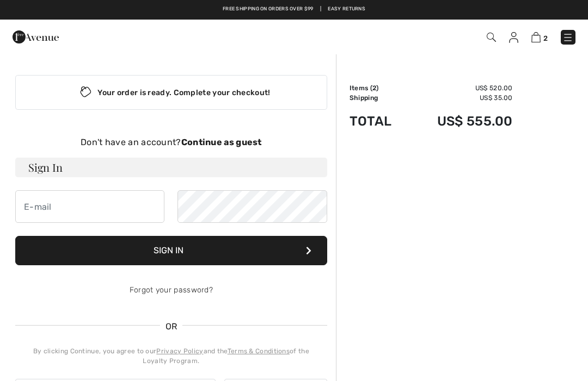 The image size is (588, 381). I want to click on a: Free shipping on orders over $99, so click(267, 9).